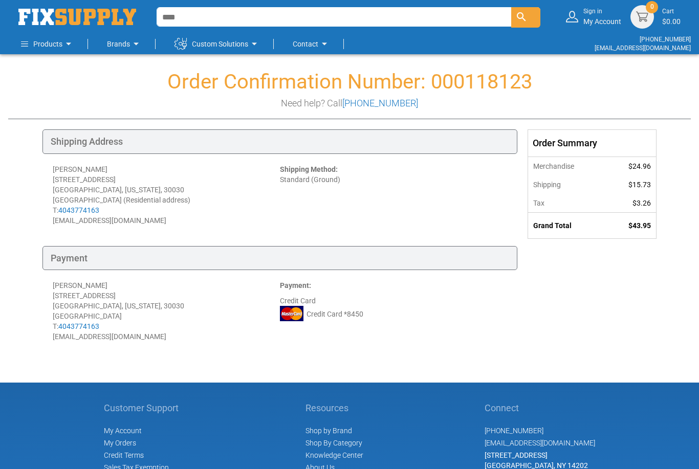 Image resolution: width=699 pixels, height=469 pixels. I want to click on img: MC, so click(292, 314).